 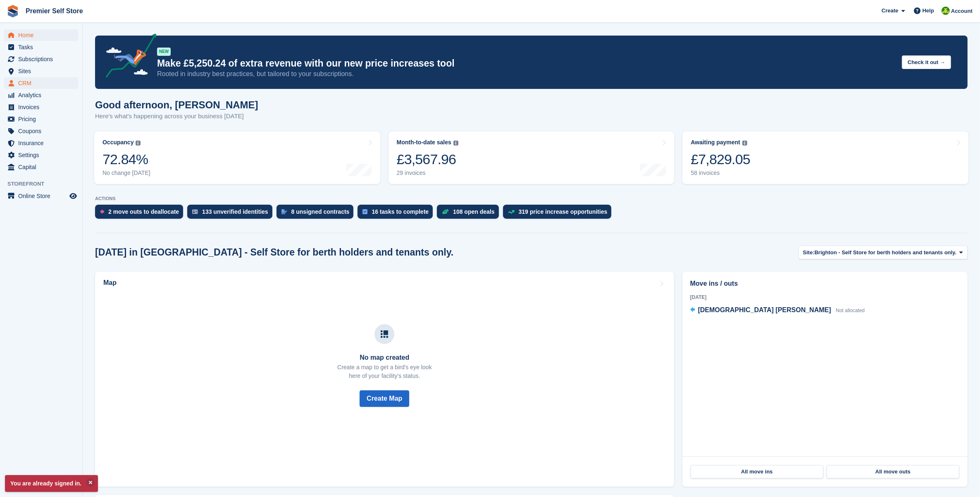 What do you see at coordinates (118, 142) in the screenshot?
I see `div: Occupancy` at bounding box center [118, 142].